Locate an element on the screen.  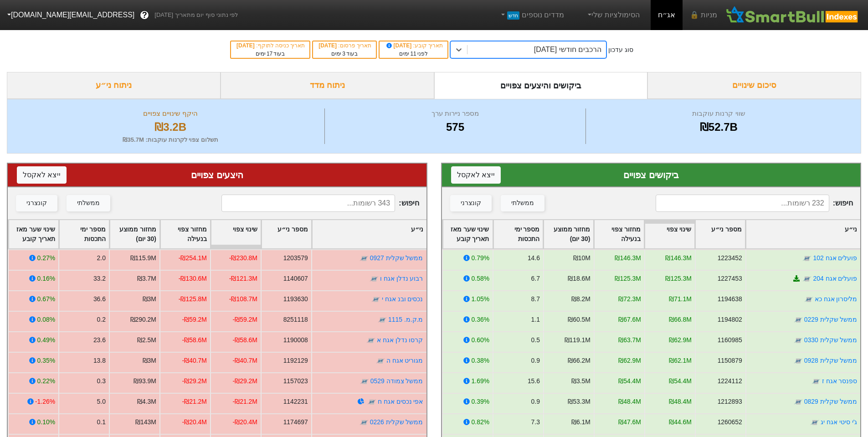
button: ייצא לאקסל is located at coordinates (42, 175).